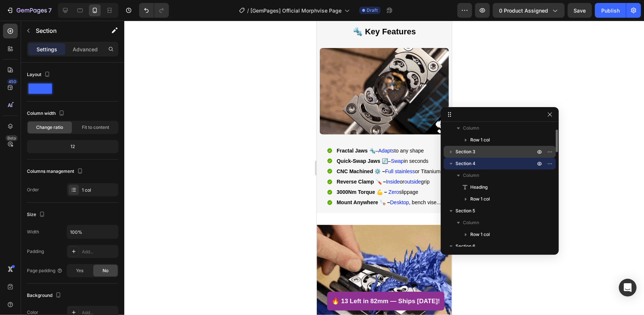  Describe the element at coordinates (77, 172) in the screenshot. I see `span: Zero` at that location.